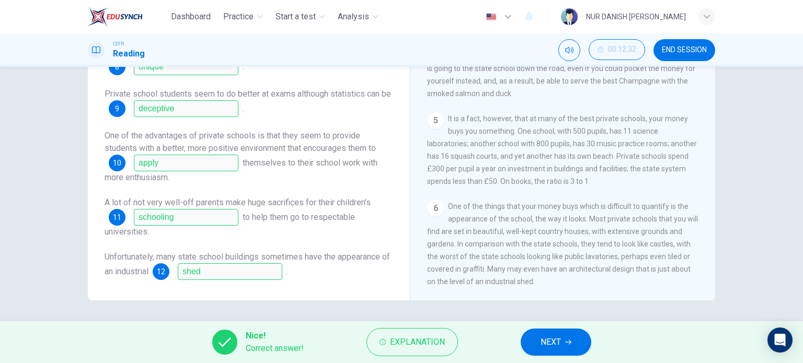 The image size is (803, 363). Describe the element at coordinates (117, 163) in the screenshot. I see `span: 10` at that location.